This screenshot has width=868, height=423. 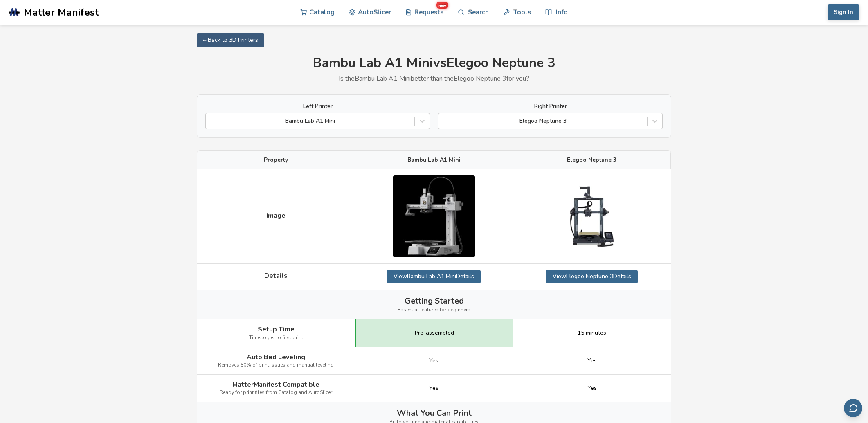 I want to click on button: Sign In, so click(x=844, y=13).